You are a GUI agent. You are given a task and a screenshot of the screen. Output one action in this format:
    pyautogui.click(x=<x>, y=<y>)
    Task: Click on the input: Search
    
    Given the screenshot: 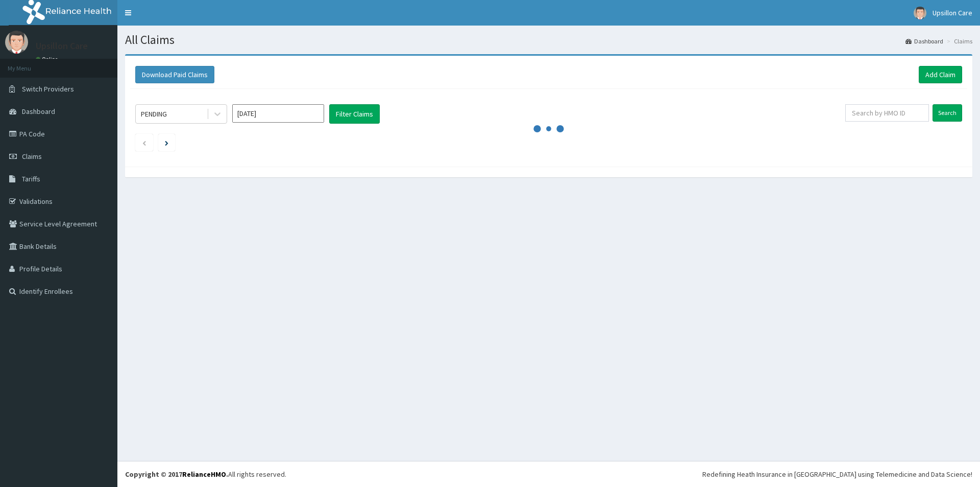 What is the action you would take?
    pyautogui.click(x=947, y=113)
    